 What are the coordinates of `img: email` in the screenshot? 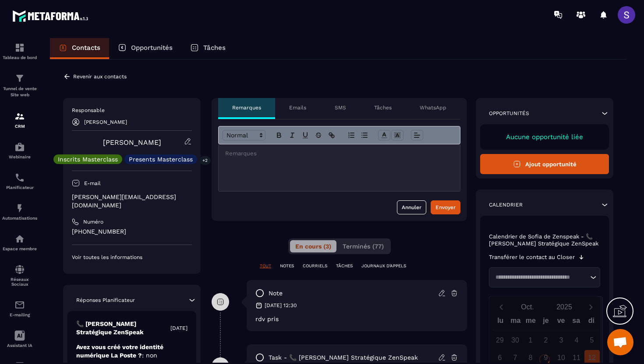 It's located at (20, 305).